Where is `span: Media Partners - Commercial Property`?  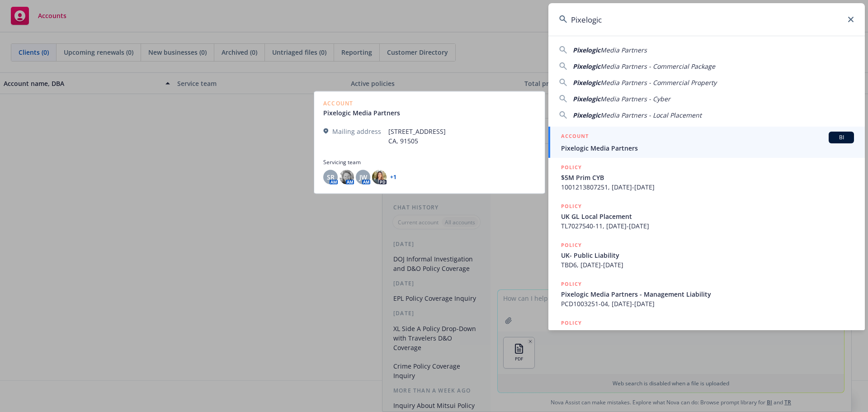 span: Media Partners - Commercial Property is located at coordinates (658, 82).